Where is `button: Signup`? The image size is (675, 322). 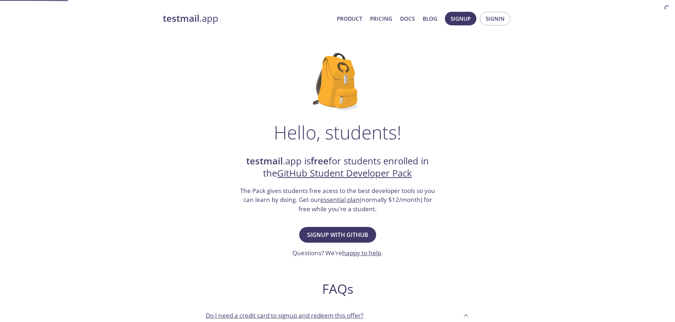 button: Signup is located at coordinates (460, 19).